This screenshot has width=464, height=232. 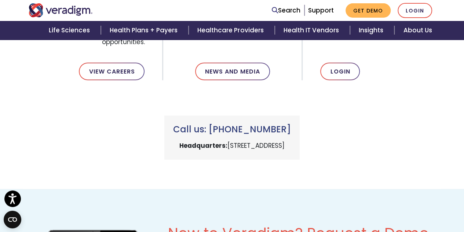 I want to click on a: Healthcare Providers, so click(x=232, y=30).